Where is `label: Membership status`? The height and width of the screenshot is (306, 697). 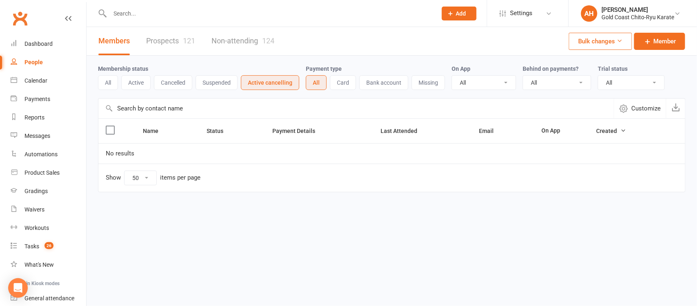
label: Membership status is located at coordinates (123, 69).